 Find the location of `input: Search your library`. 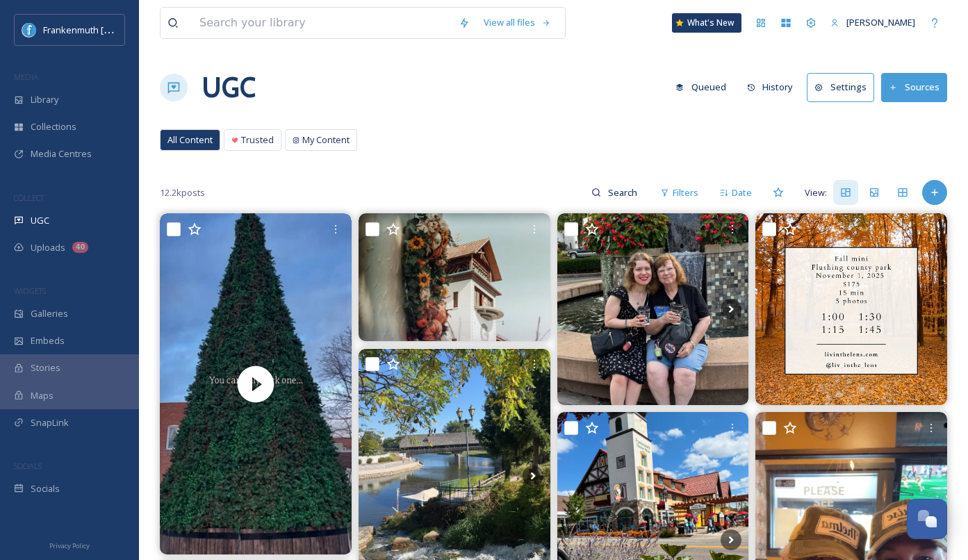

input: Search your library is located at coordinates (321, 23).